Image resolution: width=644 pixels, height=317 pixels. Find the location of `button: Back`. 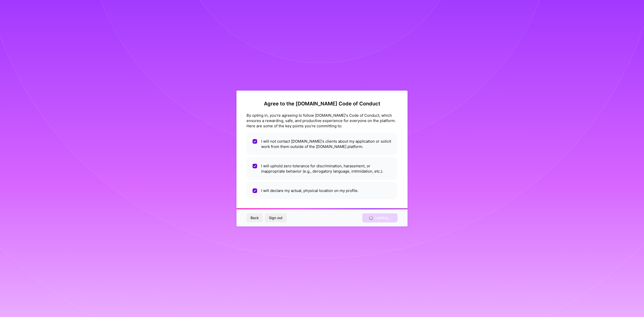

button: Back is located at coordinates (255, 218).